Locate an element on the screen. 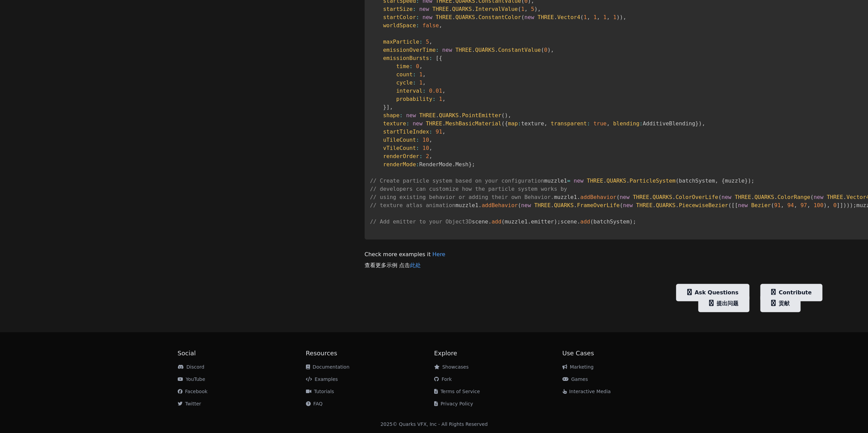 The image size is (868, 433). span: // developers can customize how the particle system works by is located at coordinates (468, 189).